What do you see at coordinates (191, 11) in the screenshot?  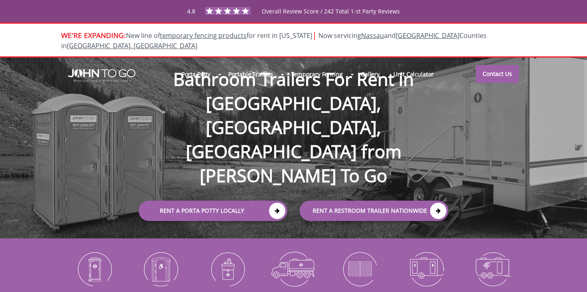 I see `span: 4.8` at bounding box center [191, 11].